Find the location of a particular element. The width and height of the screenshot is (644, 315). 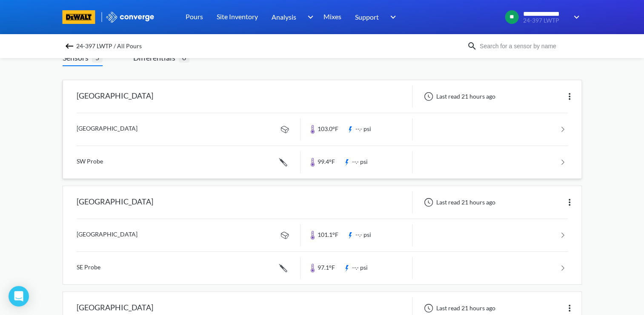

span: Support is located at coordinates (367, 16).